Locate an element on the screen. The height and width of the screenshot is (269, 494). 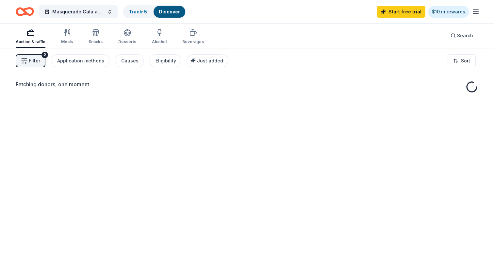
div: Auction & raffle is located at coordinates (30, 42).